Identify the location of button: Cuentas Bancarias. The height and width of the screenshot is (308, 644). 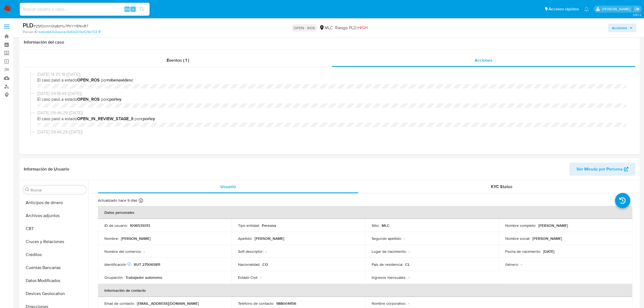
(54, 268).